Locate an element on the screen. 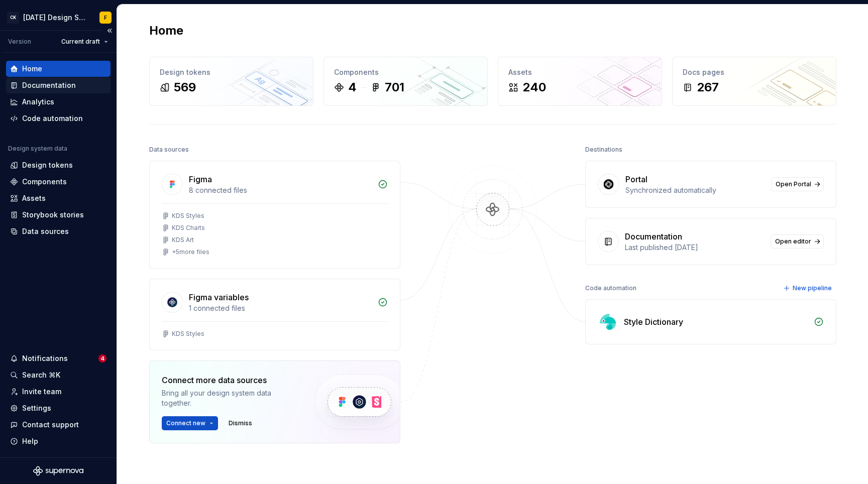  div: Figma is located at coordinates (200, 179).